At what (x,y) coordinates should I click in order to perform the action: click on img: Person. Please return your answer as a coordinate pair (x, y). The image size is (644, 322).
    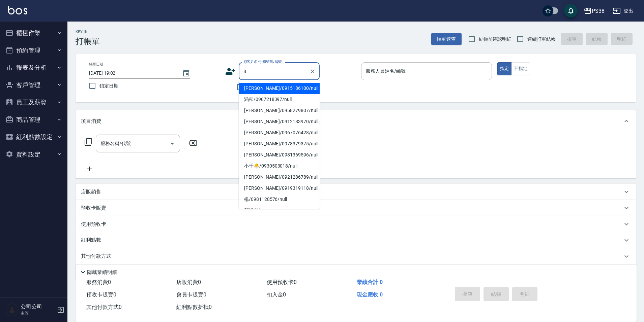
    Looking at the image, I should click on (12, 310).